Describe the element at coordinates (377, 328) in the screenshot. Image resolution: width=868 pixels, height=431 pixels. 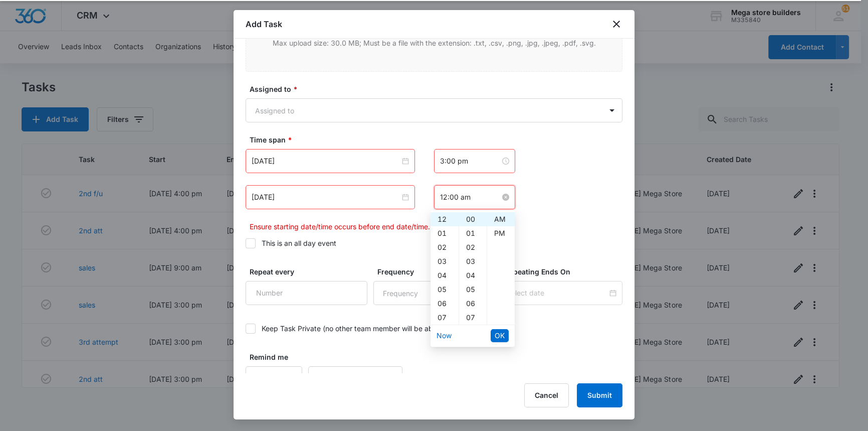
I see `div: Keep Task Private (no other team member will be able to see this task)` at that location.